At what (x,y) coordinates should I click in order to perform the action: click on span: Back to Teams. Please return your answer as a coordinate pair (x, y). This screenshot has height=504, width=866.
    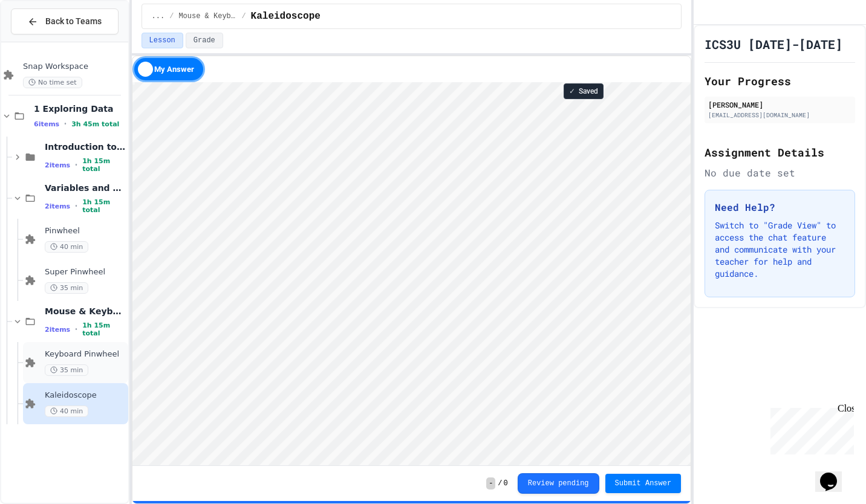
    Looking at the image, I should click on (73, 21).